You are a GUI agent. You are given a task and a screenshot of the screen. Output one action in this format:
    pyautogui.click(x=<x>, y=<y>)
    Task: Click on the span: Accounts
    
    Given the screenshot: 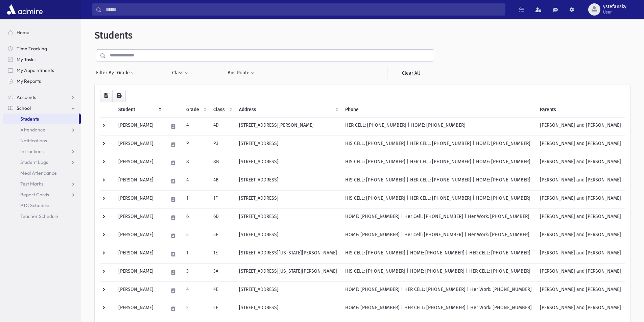 What is the action you would take?
    pyautogui.click(x=26, y=98)
    